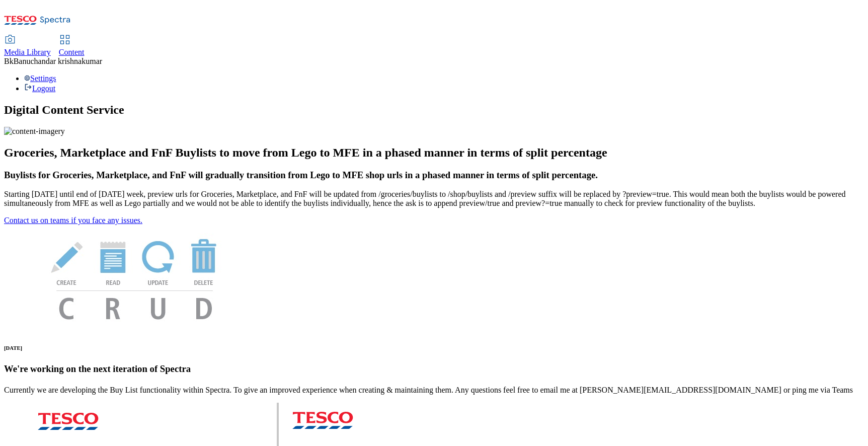 The width and height of the screenshot is (868, 446). What do you see at coordinates (434, 110) in the screenshot?
I see `h1: Digital Content Service` at bounding box center [434, 110].